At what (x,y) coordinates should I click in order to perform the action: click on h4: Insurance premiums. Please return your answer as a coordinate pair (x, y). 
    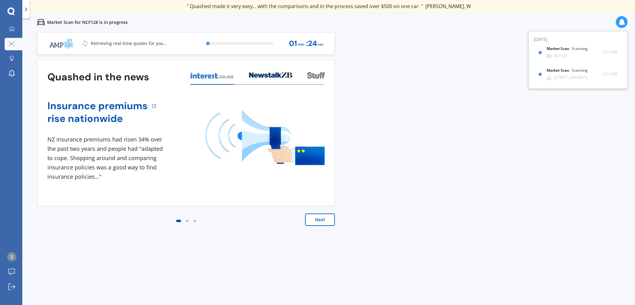
    Looking at the image, I should click on (97, 106).